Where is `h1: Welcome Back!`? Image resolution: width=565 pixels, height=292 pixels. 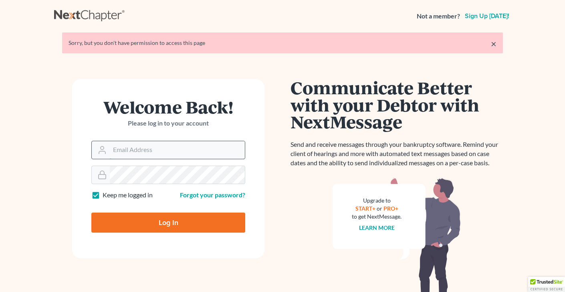
h1: Welcome Back! is located at coordinates (168, 107).